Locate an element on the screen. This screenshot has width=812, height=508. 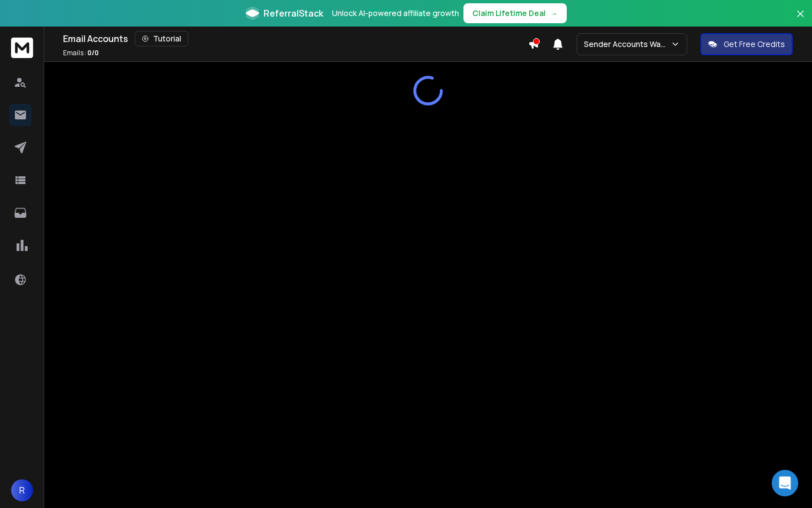
button: Tutorial is located at coordinates (162, 39).